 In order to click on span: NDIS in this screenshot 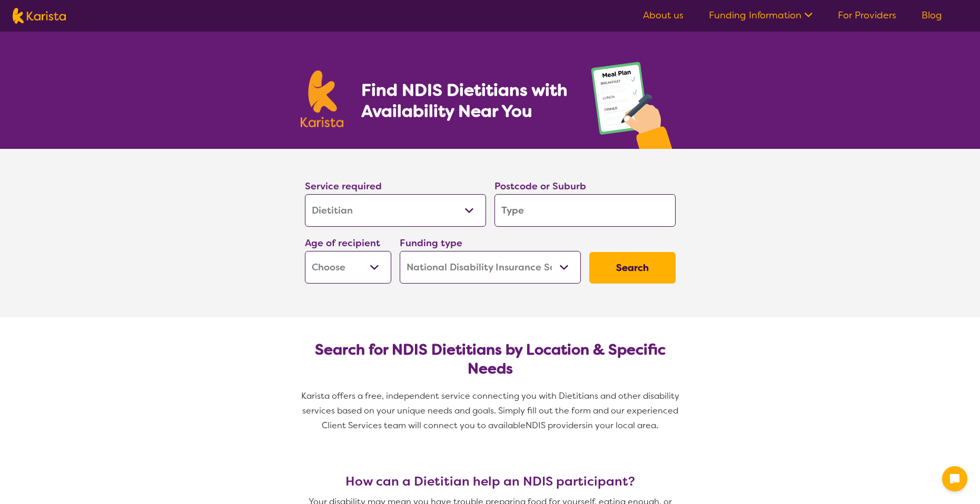, I will do `click(535, 426)`.